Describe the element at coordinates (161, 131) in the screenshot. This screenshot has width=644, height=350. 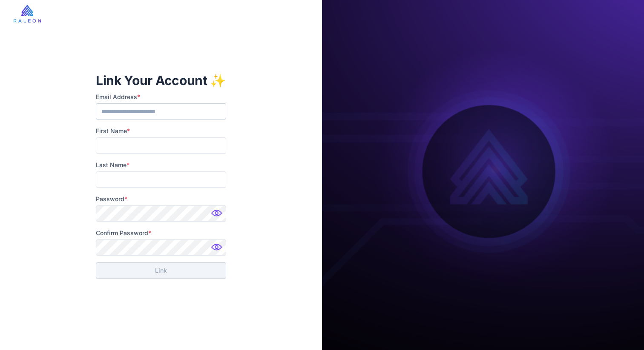
I see `label: First Name` at that location.